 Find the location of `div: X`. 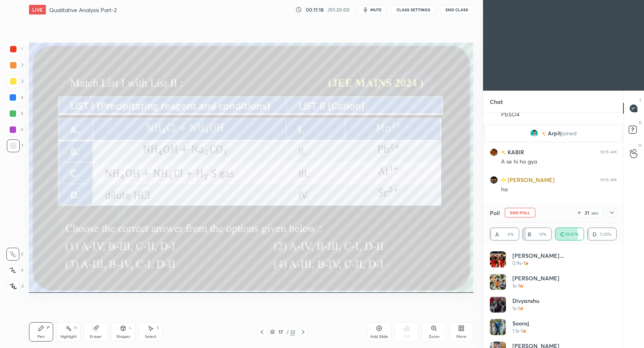

div: X is located at coordinates (15, 270).